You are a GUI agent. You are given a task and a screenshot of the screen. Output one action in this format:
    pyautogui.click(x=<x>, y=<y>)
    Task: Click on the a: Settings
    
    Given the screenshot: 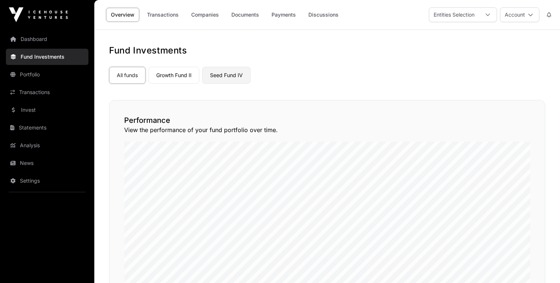 What is the action you would take?
    pyautogui.click(x=47, y=180)
    